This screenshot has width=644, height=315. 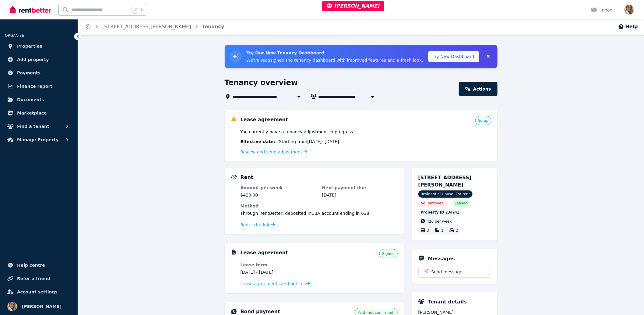 What do you see at coordinates (39, 292) in the screenshot?
I see `a: Account settings` at bounding box center [39, 292].